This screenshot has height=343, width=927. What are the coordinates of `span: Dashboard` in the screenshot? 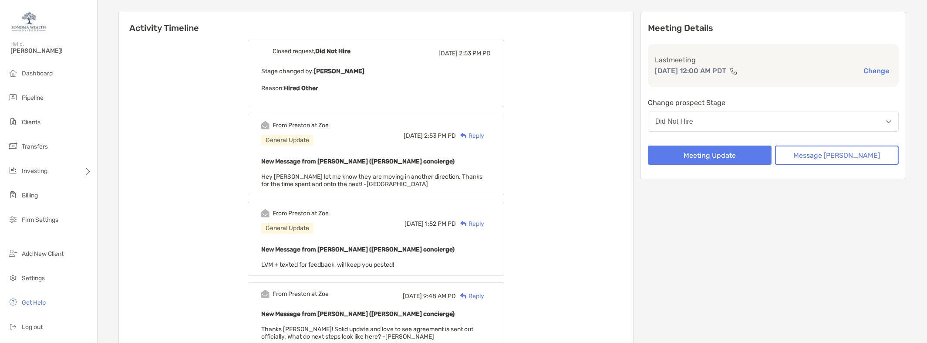 It's located at (37, 73).